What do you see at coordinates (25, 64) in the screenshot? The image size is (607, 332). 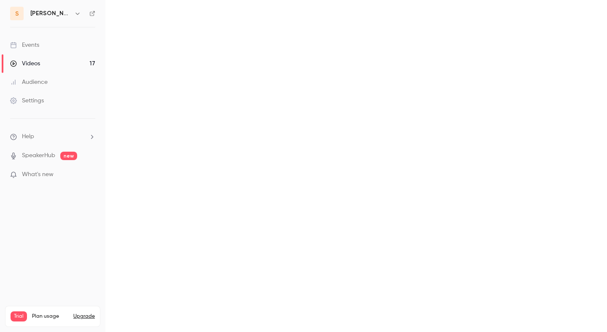 I see `div: Videos` at bounding box center [25, 64].